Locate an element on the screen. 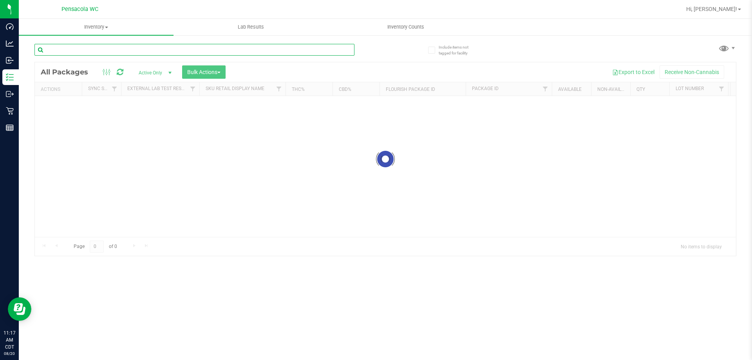  a: Lab Results is located at coordinates (251, 27).